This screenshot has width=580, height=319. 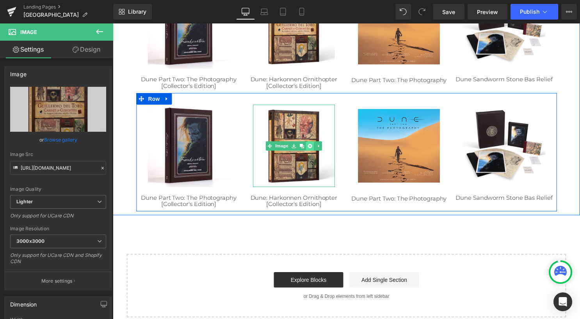 I want to click on a: Explore Blocks, so click(x=198, y=259).